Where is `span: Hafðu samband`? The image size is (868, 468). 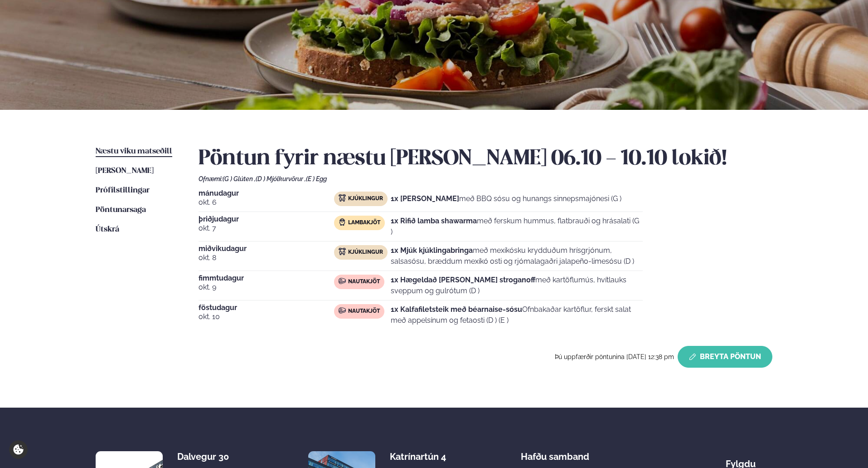 span: Hafðu samband is located at coordinates (555, 453).